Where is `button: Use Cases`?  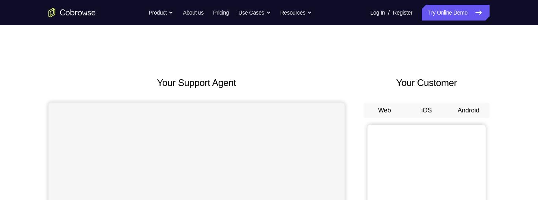 button: Use Cases is located at coordinates (254, 13).